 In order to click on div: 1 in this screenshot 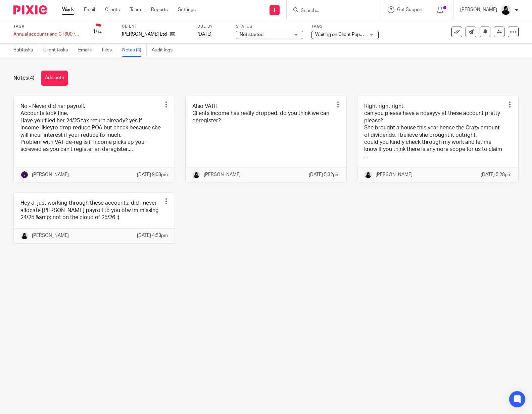, I will do `click(97, 32)`.